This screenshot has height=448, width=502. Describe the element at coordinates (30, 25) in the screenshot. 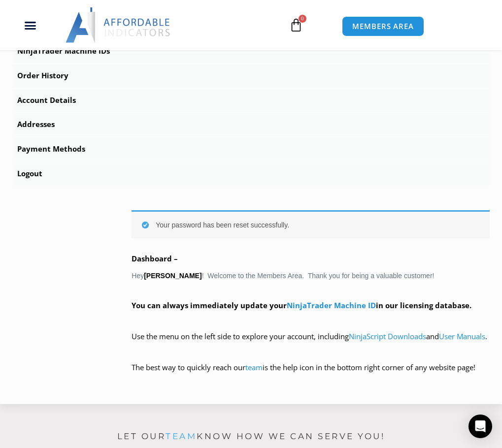

I see `div: Menu Toggle` at that location.